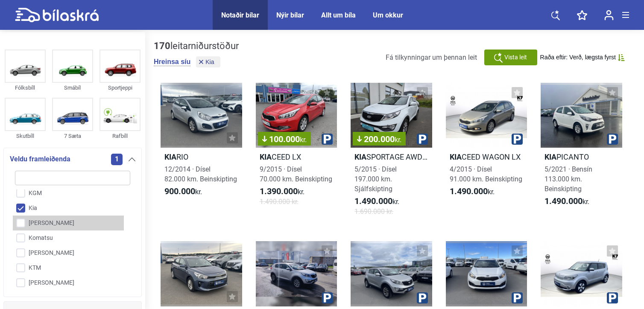  I want to click on div: Fólksbíll, so click(25, 88).